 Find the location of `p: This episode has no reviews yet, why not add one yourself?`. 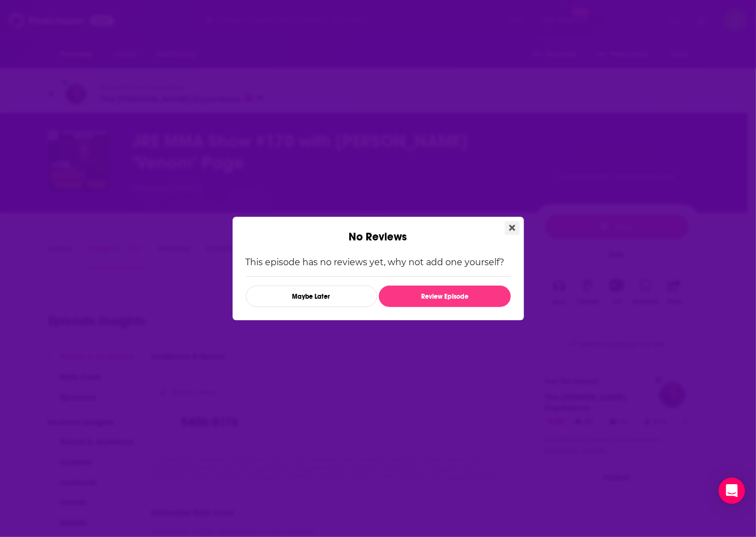

p: This episode has no reviews yet, why not add one yourself? is located at coordinates (378, 262).